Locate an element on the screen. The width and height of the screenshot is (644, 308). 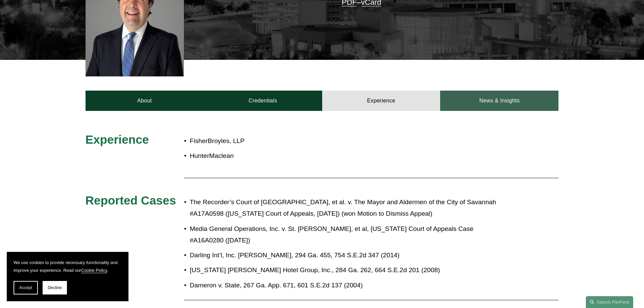
a: Search this site is located at coordinates (610, 302).